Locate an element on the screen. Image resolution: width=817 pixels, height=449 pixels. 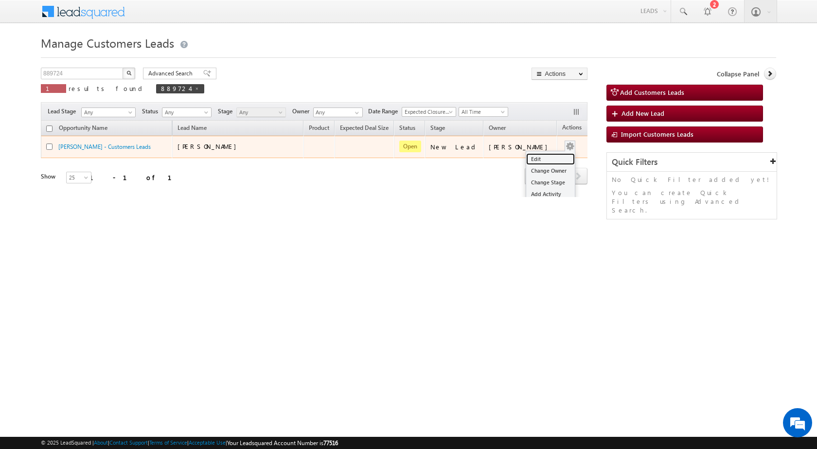
a: Status is located at coordinates (407, 129).